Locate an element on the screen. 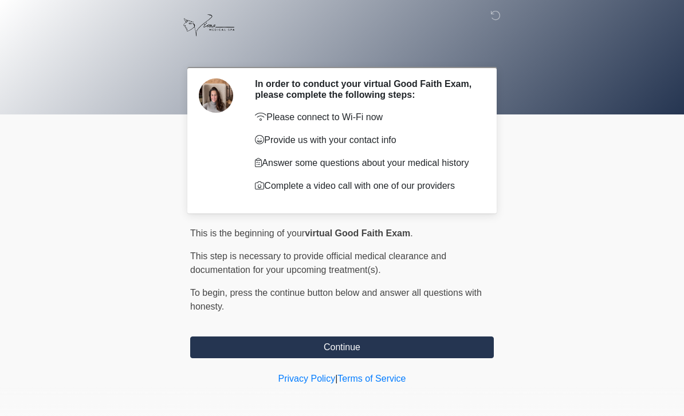  span: press the continue button below and answer all questions with honesty. is located at coordinates (336, 300).